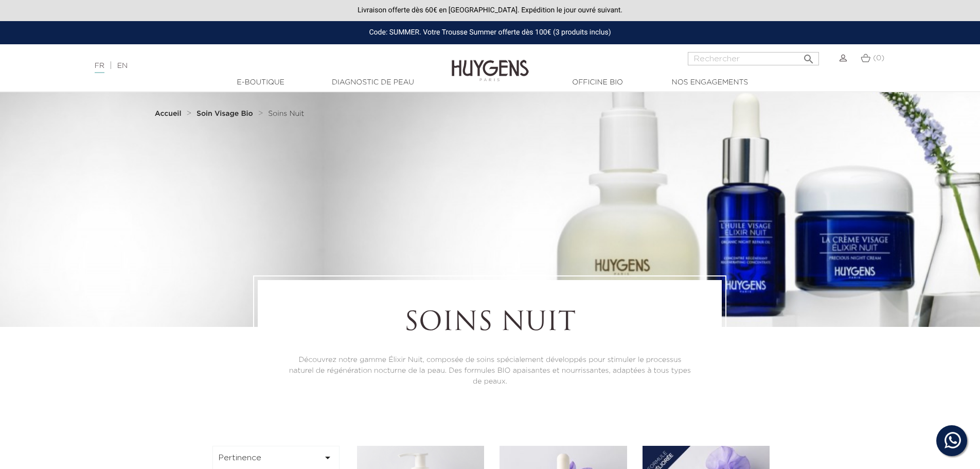 This screenshot has height=469, width=980. What do you see at coordinates (878, 58) in the screenshot?
I see `span: (0)` at bounding box center [878, 58].